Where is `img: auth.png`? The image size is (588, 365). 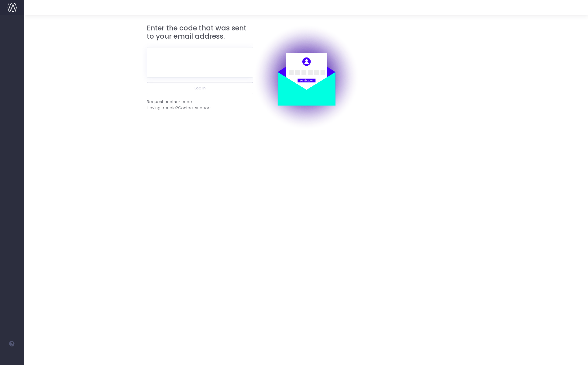
img: auth.png is located at coordinates (306, 77).